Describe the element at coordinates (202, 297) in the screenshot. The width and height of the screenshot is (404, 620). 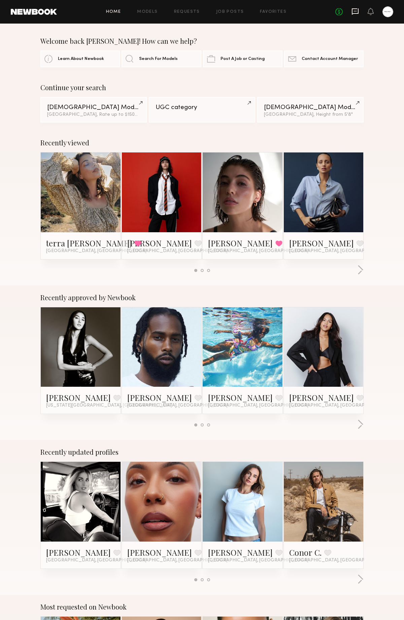
I see `div: Recently approved by Newbook` at that location.